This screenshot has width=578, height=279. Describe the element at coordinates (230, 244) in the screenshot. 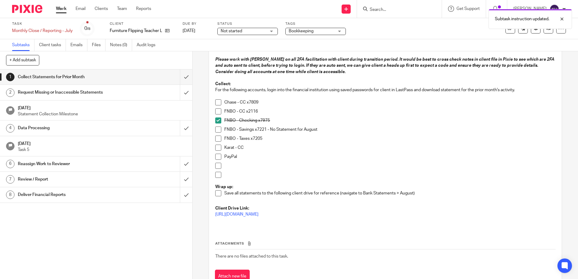

I see `span: Attachments` at that location.